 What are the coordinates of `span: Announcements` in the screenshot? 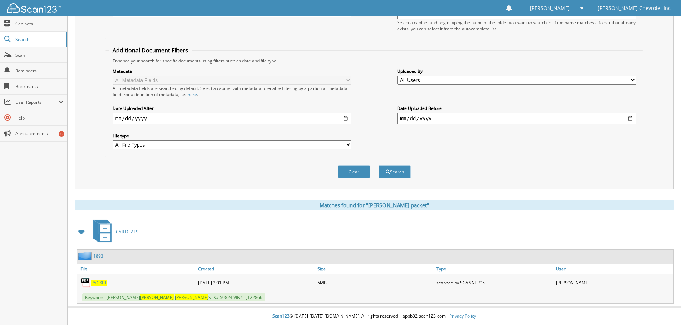 It's located at (39, 134).